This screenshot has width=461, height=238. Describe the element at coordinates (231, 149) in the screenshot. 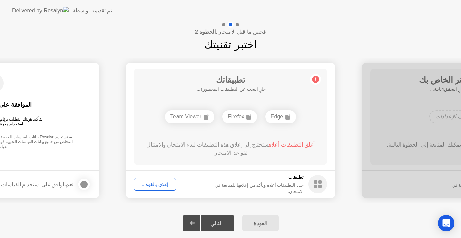

I see `div: ستحتاج إلى إغلاق هذه التطبيقات لبدء الامتحان والامتثال لقواعد الامتحان` at that location.